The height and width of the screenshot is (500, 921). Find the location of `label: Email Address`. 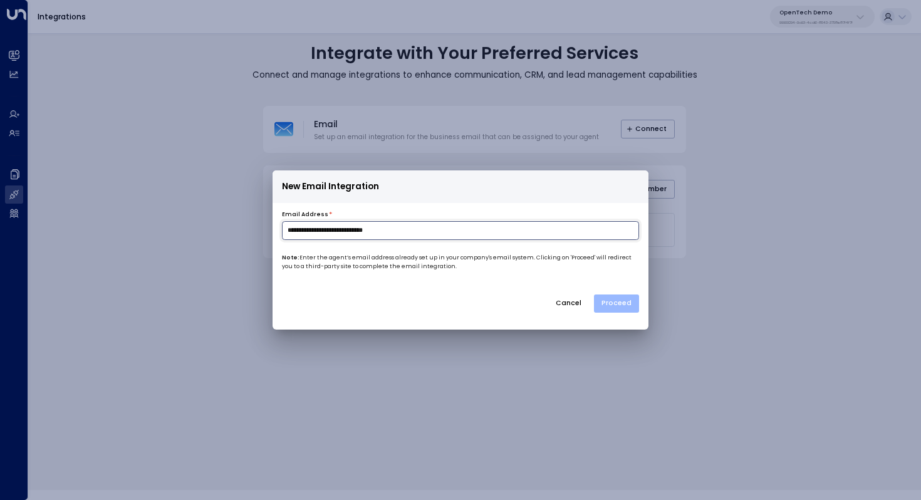

label: Email Address is located at coordinates (305, 215).